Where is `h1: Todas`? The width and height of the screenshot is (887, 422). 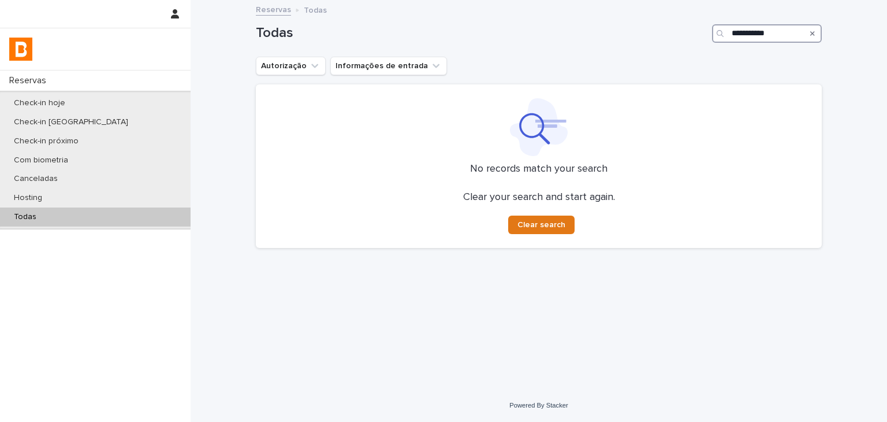
h1: Todas is located at coordinates (482, 33).